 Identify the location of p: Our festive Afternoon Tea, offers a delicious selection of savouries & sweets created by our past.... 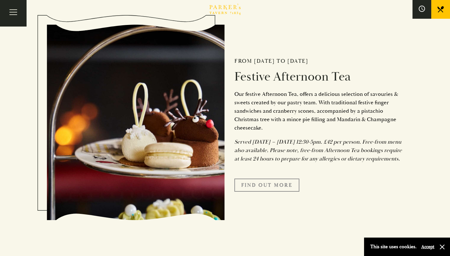
(319, 111).